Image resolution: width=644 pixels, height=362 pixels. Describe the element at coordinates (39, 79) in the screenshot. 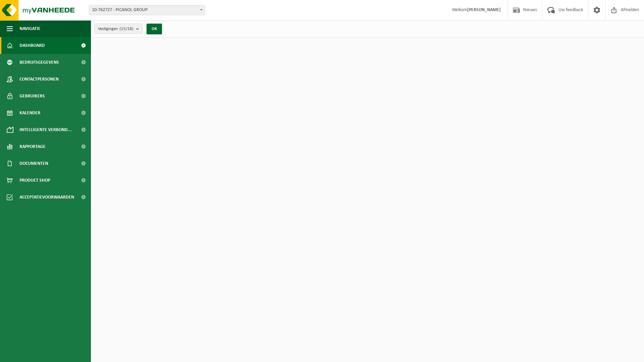

I see `span: Contactpersonen` at that location.